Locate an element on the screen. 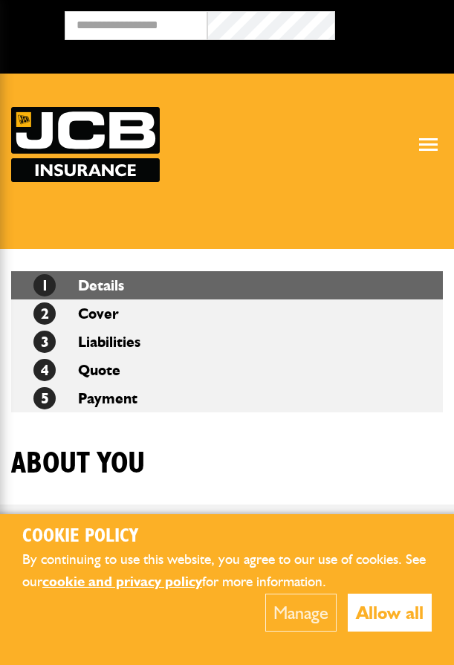 This screenshot has width=454, height=665. li: Details is located at coordinates (227, 285).